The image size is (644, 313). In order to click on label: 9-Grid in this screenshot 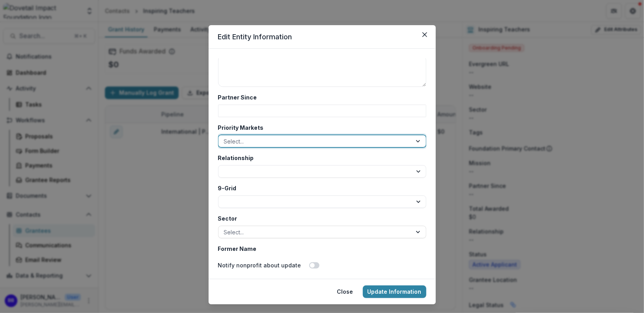, I will do `click(320, 188)`.